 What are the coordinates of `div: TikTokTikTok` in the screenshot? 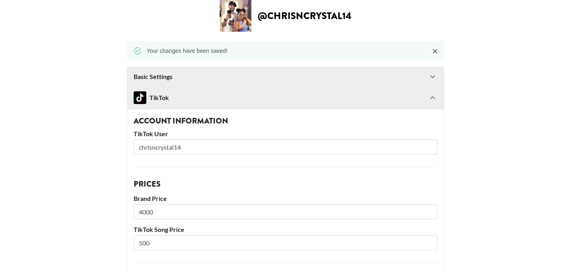 It's located at (286, 98).